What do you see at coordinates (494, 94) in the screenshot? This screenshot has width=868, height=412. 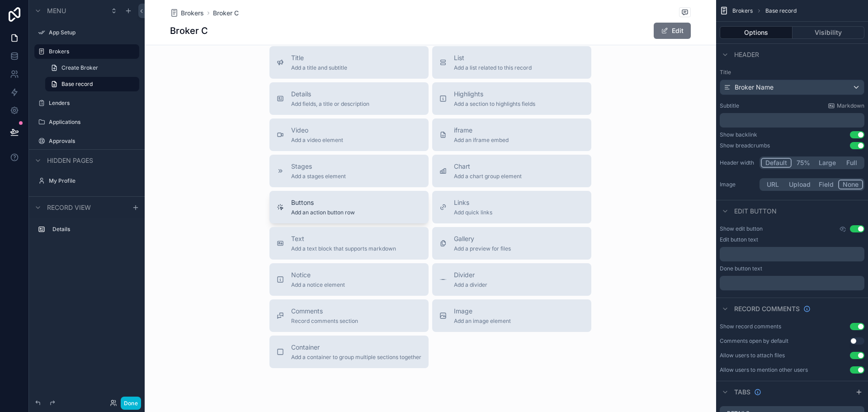 I see `span: Highlights` at bounding box center [494, 94].